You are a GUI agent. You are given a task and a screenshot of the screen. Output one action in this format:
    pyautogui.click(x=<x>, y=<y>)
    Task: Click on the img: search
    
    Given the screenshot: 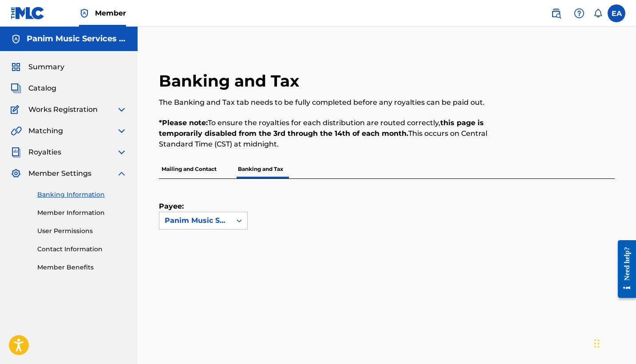 What is the action you would take?
    pyautogui.click(x=557, y=13)
    